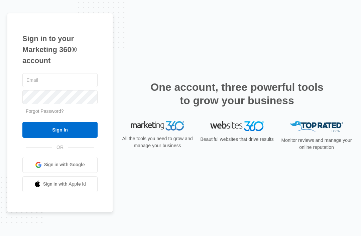 The height and width of the screenshot is (236, 361). Describe the element at coordinates (60, 49) in the screenshot. I see `h1: Sign in to your Marketing 360® account` at that location.